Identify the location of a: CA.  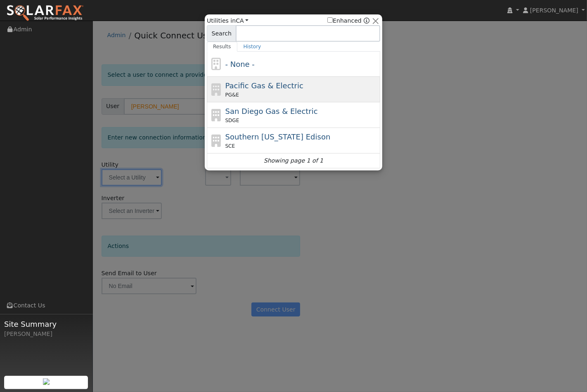
(242, 20).